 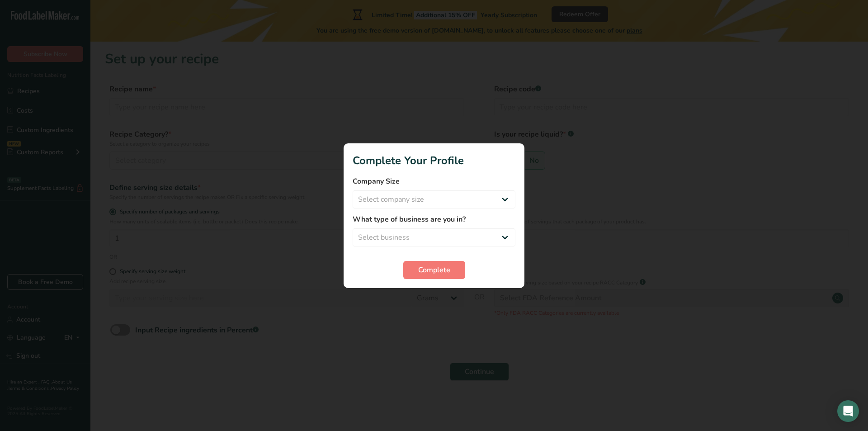 I want to click on div: Open Intercom Messenger, so click(x=848, y=411).